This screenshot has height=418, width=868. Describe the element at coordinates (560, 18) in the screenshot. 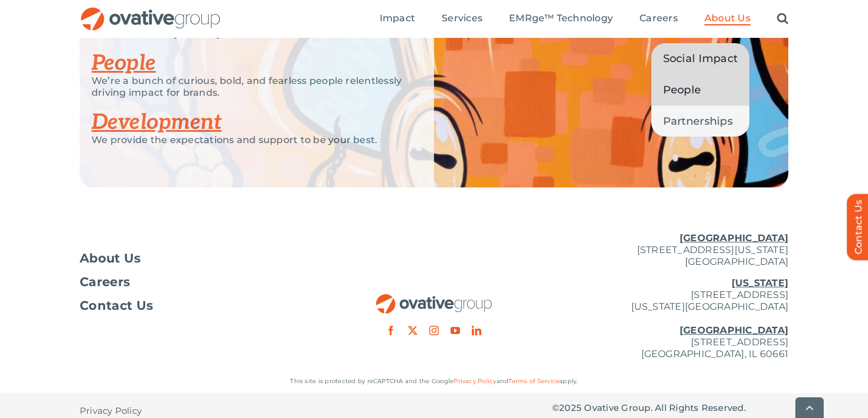

I see `span: EMRge™ Technology` at that location.